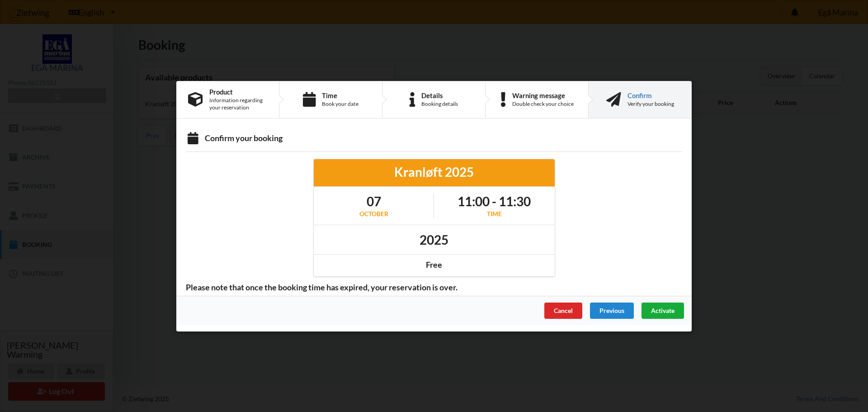 This screenshot has width=868, height=412. I want to click on div: Booking details, so click(440, 104).